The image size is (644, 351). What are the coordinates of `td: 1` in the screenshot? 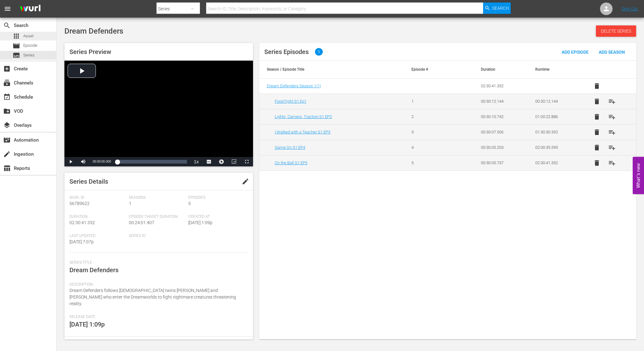 It's located at (431, 101).